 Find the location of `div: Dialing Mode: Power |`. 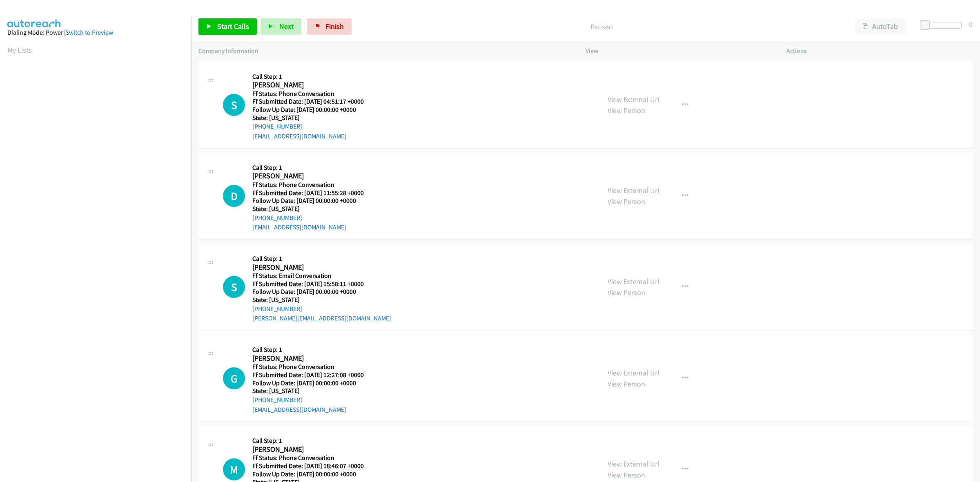

div: Dialing Mode: Power | is located at coordinates (96, 33).